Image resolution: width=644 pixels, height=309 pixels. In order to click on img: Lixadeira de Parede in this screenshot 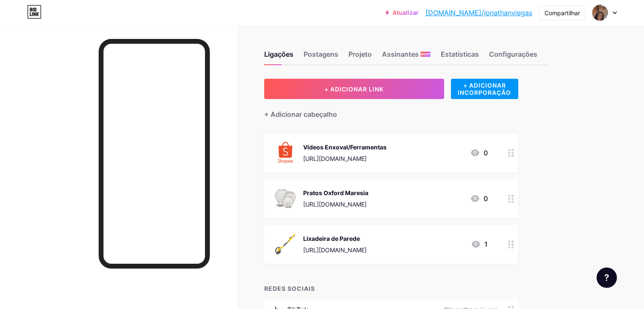, I will do `click(286, 245)`.